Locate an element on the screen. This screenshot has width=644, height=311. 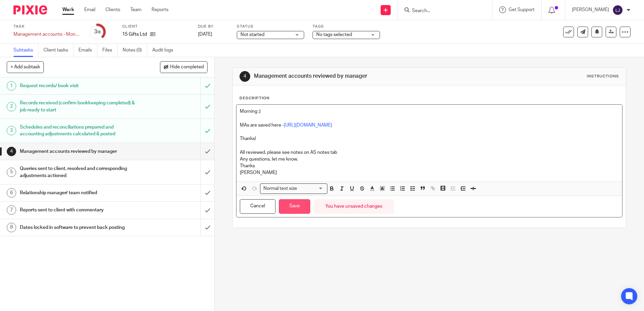
a: Work is located at coordinates (68, 9).